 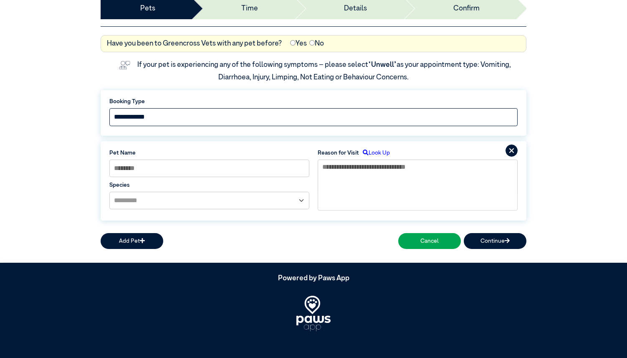 I want to click on img: vet, so click(x=124, y=65).